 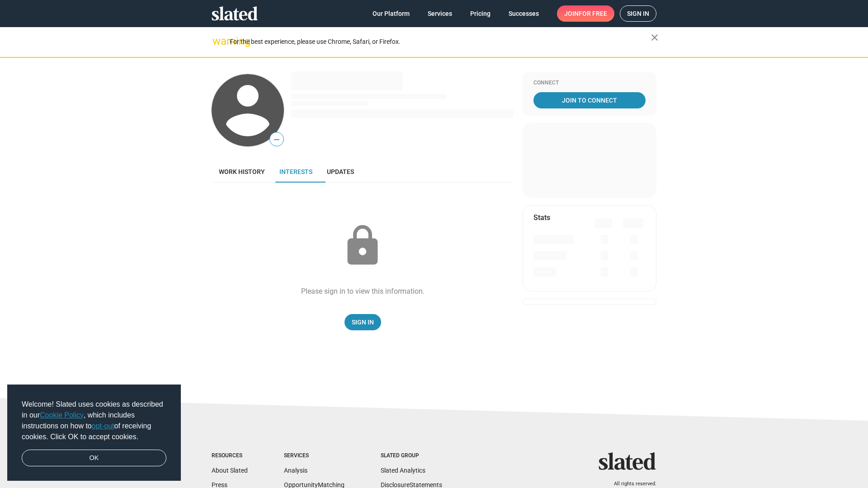 What do you see at coordinates (480, 14) in the screenshot?
I see `span: Pricing` at bounding box center [480, 14].